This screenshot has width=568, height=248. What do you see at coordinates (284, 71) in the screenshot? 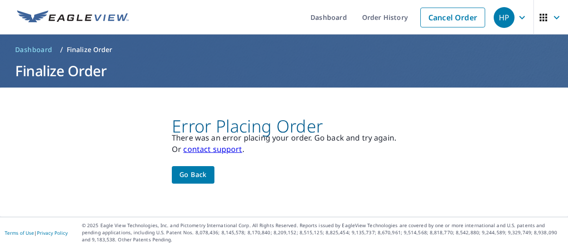
I see `h1: Finalize Order` at bounding box center [284, 71].